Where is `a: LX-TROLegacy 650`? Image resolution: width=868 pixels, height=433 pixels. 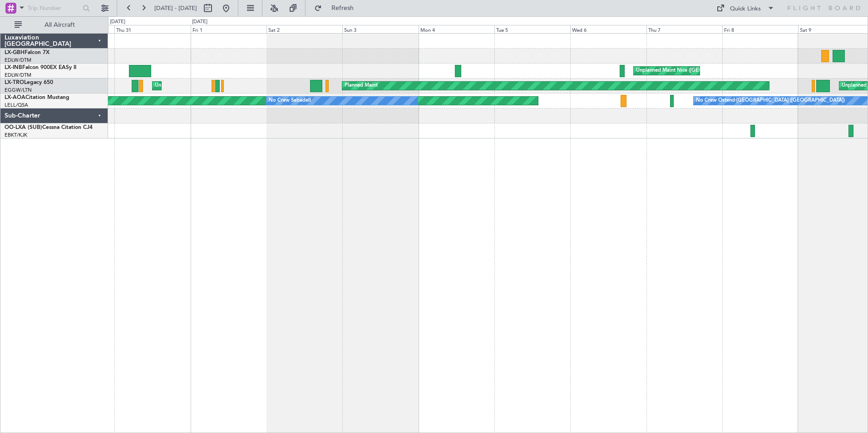 a: LX-TROLegacy 650 is located at coordinates (29, 83).